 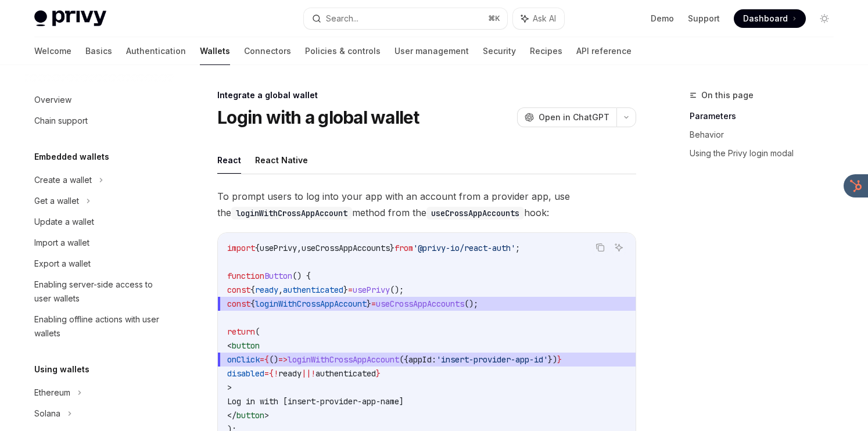 I want to click on button: Copy the contents from the code block, so click(x=600, y=247).